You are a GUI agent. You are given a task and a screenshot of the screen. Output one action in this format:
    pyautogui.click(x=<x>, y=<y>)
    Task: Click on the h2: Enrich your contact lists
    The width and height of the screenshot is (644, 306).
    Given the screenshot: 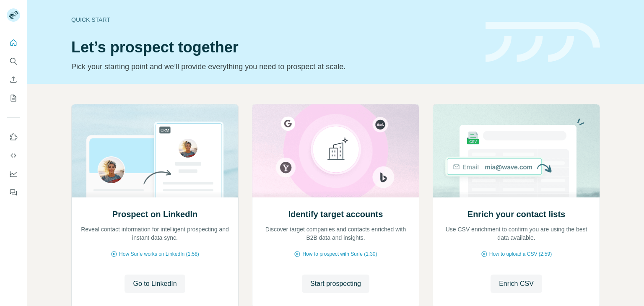 What is the action you would take?
    pyautogui.click(x=516, y=214)
    